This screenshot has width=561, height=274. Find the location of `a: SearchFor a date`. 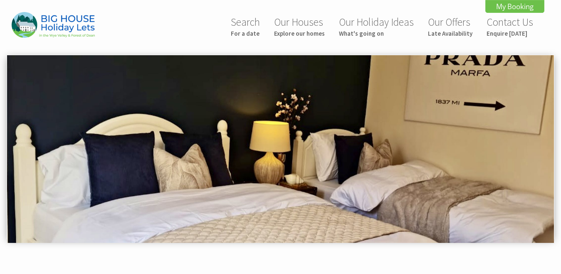

a: SearchFor a date is located at coordinates (245, 26).